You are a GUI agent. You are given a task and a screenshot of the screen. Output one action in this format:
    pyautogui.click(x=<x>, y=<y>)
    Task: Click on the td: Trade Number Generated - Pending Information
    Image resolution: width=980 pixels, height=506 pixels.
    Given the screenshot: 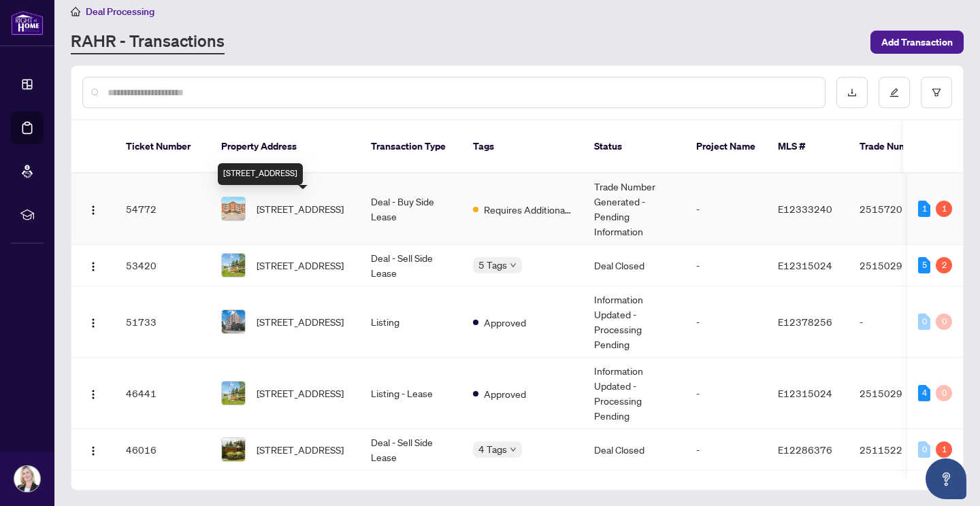 What is the action you would take?
    pyautogui.click(x=634, y=209)
    